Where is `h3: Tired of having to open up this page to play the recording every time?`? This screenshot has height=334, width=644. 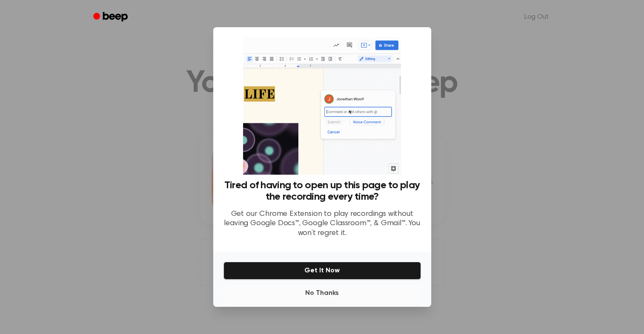
h3: Tired of having to open up this page to play the recording every time? is located at coordinates (322, 191).